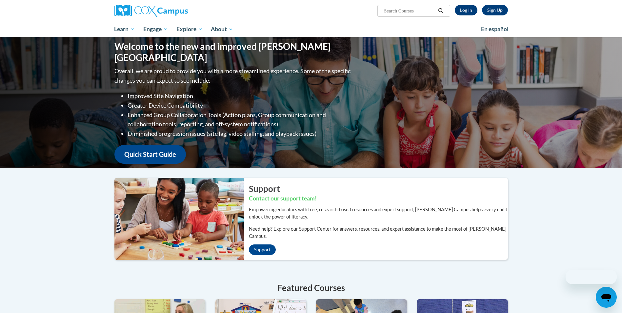  Describe the element at coordinates (239, 133) in the screenshot. I see `li: Diminished progression issues (site lag, video stalling, and playback issues)` at that location.